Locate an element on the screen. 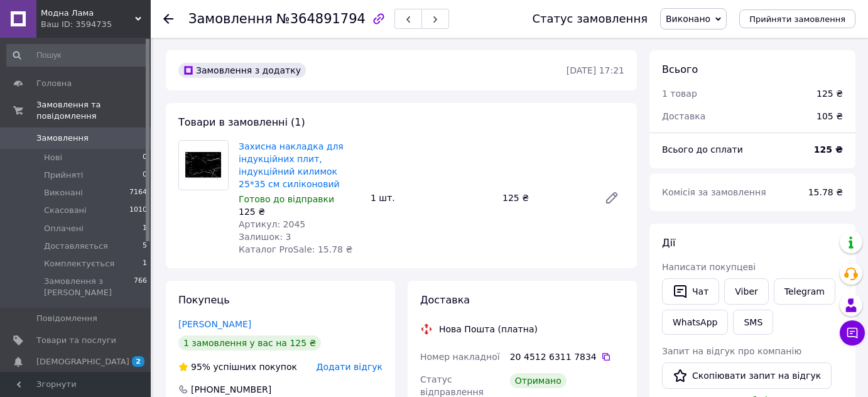 The width and height of the screenshot is (868, 397). span: Дії is located at coordinates (668, 242).